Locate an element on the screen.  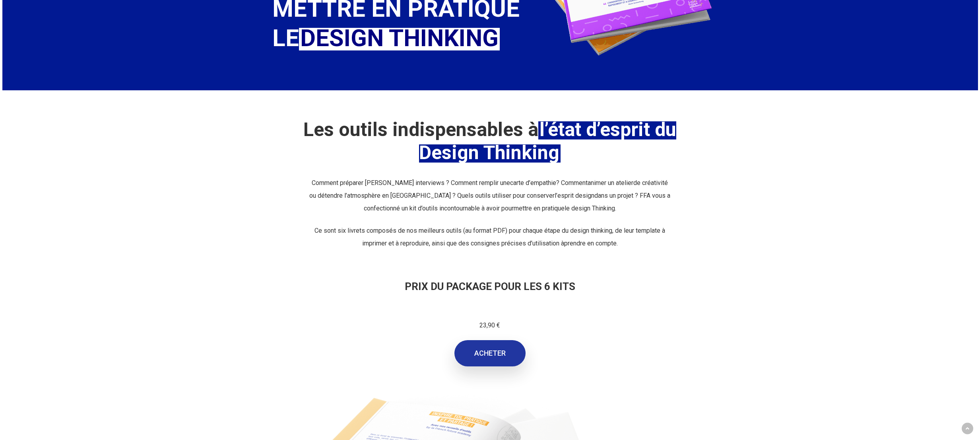
span: carte d’empathie is located at coordinates (533, 183).